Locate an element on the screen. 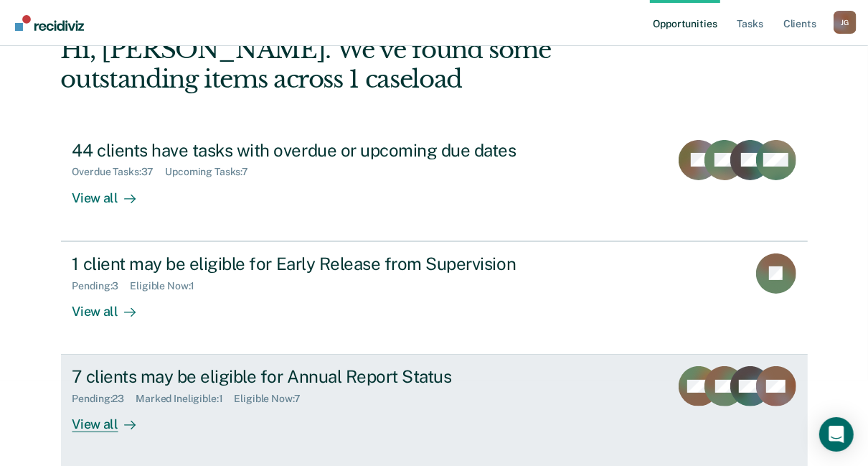  a: 44 clients have tasks with overdue or upcoming due datesOverdue Tasks:37Upcoming Tasks:7View all is located at coordinates (434, 184).